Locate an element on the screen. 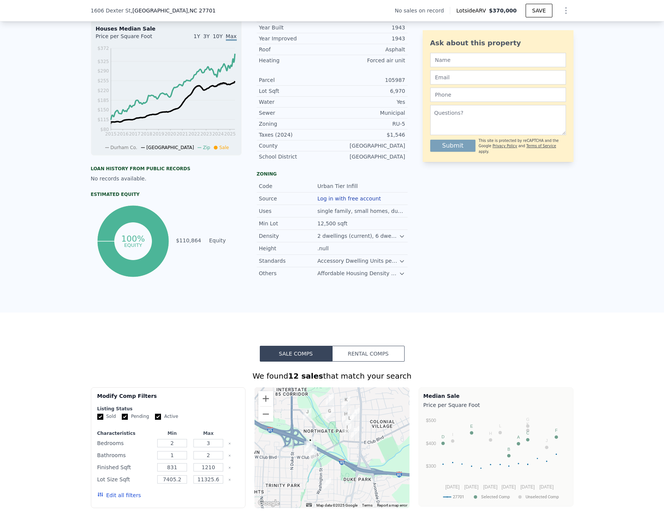 Image resolution: width=664 pixels, height=513 pixels. tspan: $150 is located at coordinates (103, 110).